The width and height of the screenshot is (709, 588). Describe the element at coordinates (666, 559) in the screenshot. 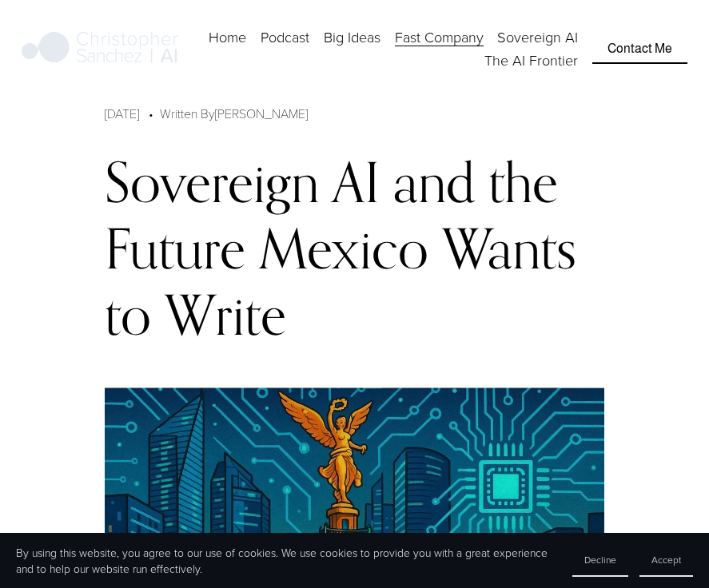

I see `span: Accept` at that location.